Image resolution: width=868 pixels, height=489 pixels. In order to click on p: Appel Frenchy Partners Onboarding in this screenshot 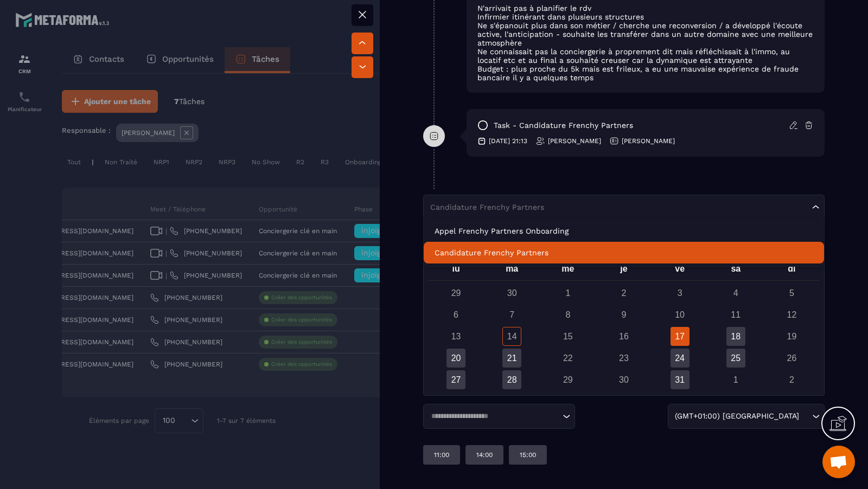, I will do `click(623, 231)`.